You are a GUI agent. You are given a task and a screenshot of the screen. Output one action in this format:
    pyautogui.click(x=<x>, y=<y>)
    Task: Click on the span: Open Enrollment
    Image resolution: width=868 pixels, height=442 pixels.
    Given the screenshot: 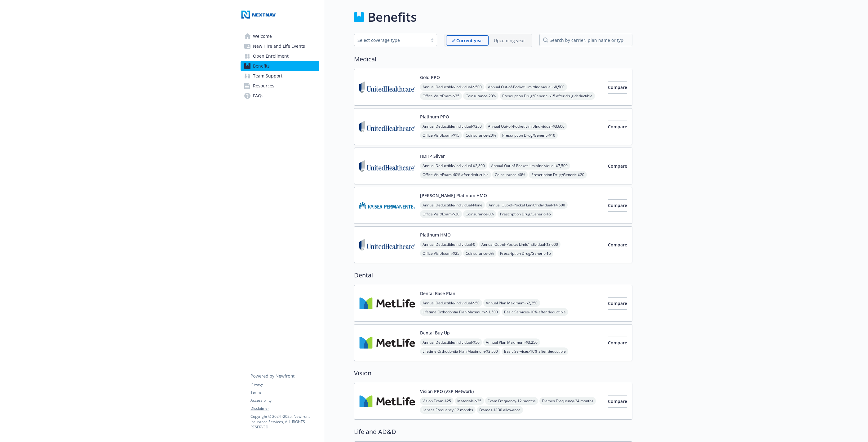 What is the action you would take?
    pyautogui.click(x=270, y=56)
    